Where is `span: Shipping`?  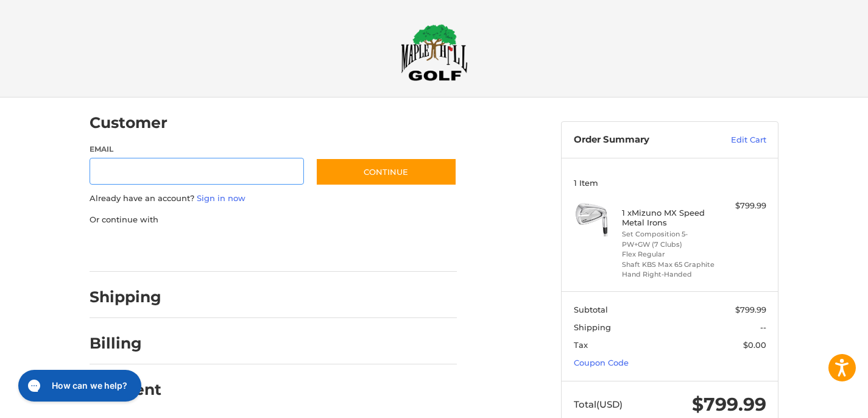 span: Shipping is located at coordinates (592, 328).